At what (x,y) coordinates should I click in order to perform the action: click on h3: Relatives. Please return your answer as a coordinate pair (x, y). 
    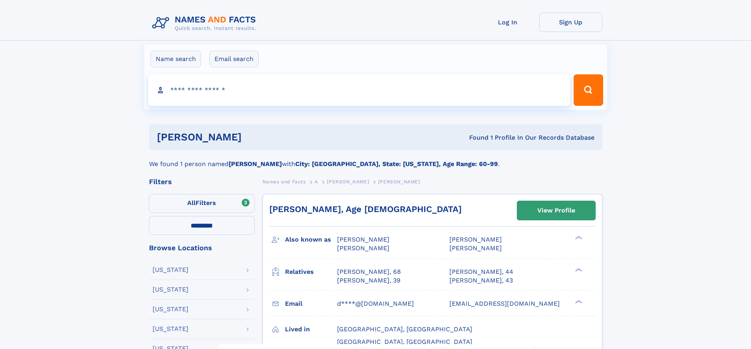
    Looking at the image, I should click on (311, 272).